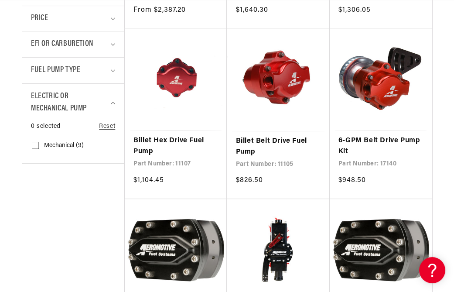 This screenshot has height=292, width=454. Describe the element at coordinates (278, 147) in the screenshot. I see `a: Billet Belt Drive Fuel Pump` at that location.